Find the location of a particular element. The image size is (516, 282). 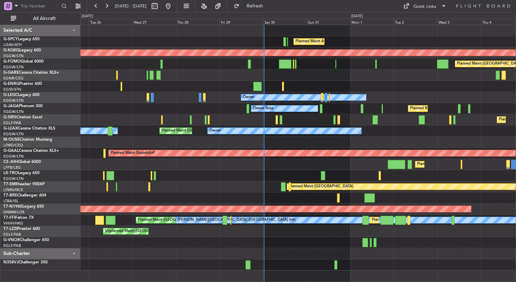

div: Mon 1 is located at coordinates (372, 22).